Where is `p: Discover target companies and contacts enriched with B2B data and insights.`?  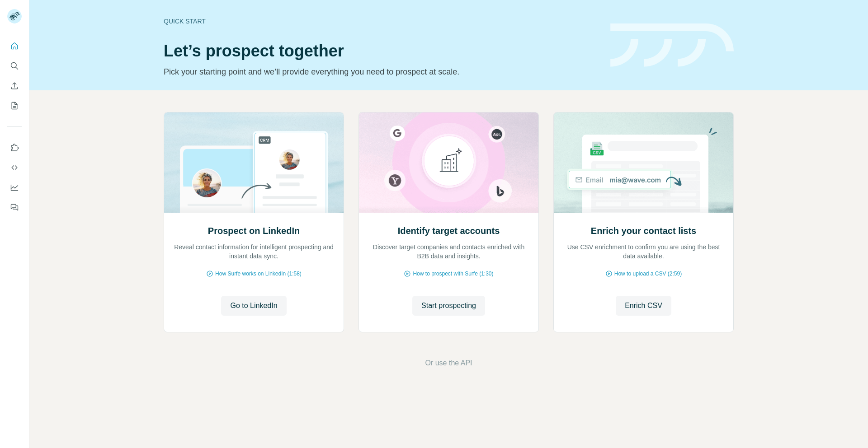 p: Discover target companies and contacts enriched with B2B data and insights. is located at coordinates (448, 252).